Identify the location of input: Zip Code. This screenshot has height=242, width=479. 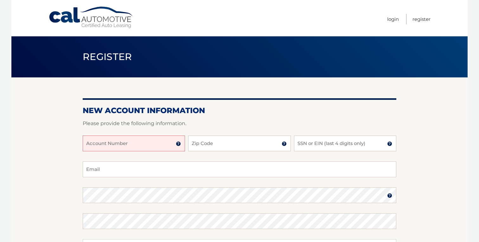
(239, 144).